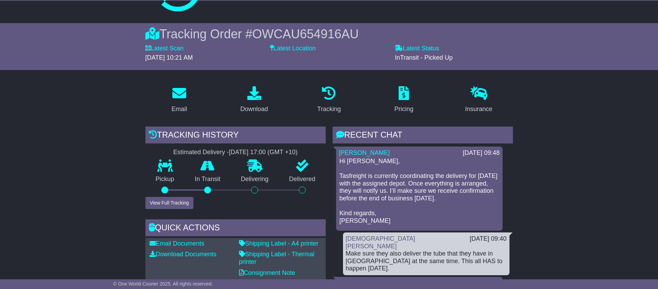 The image size is (658, 289). Describe the element at coordinates (305, 34) in the screenshot. I see `span: OWCAU654916AU` at that location.